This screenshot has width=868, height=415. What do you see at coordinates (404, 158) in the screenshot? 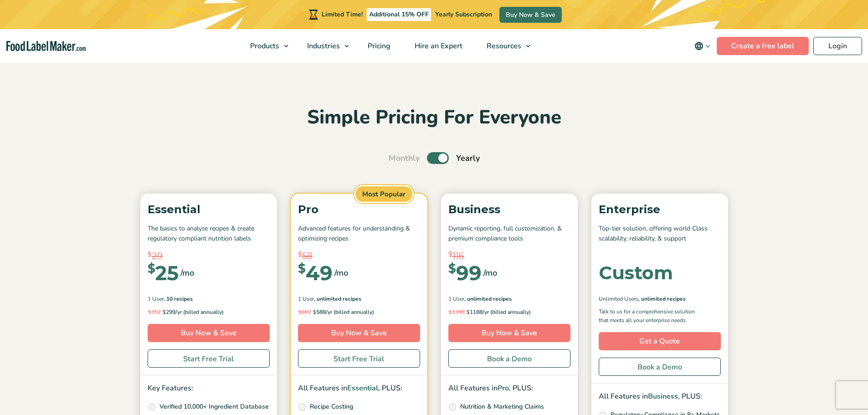
I see `span: Monthly` at bounding box center [404, 158].